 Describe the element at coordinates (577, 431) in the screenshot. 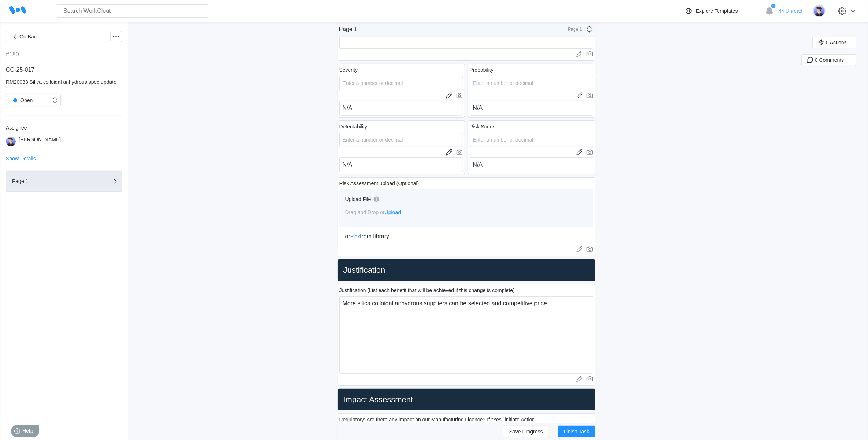

I see `button: Finish Task` at that location.